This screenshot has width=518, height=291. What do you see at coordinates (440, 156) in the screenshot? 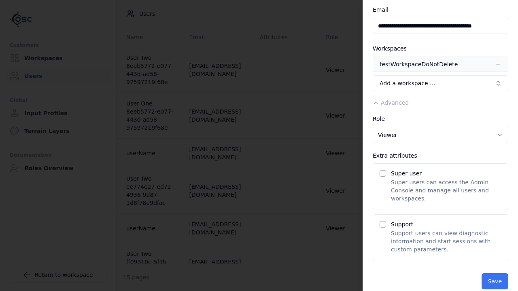
I see `div: Extra attributes` at bounding box center [440, 156].